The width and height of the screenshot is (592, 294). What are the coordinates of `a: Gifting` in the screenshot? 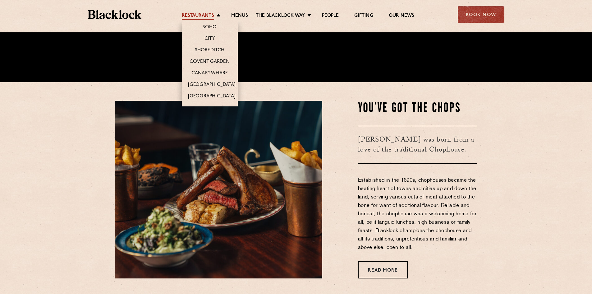 It's located at (364, 16).